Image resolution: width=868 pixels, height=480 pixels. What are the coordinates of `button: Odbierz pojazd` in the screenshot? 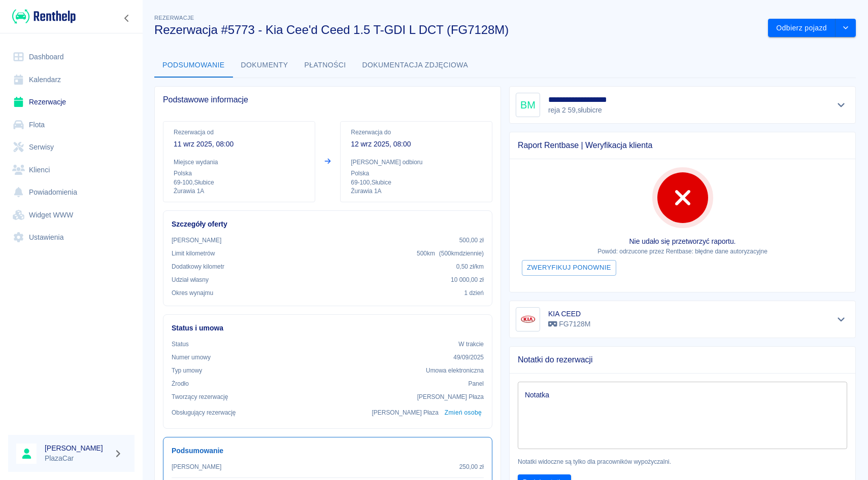 It's located at (801, 28).